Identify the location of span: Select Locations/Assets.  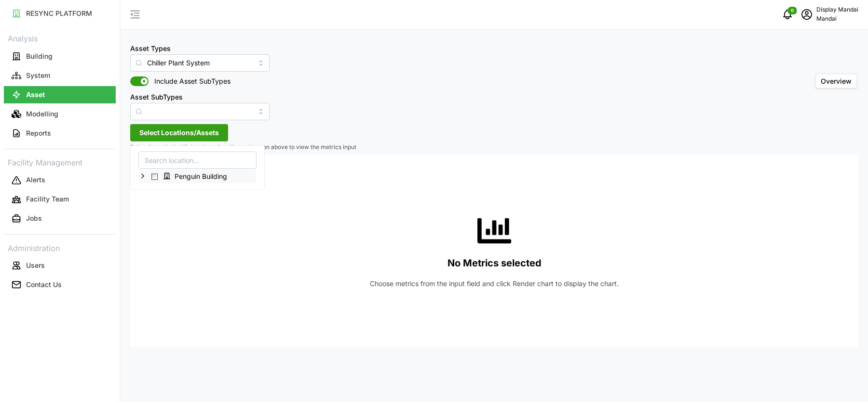
(178, 133).